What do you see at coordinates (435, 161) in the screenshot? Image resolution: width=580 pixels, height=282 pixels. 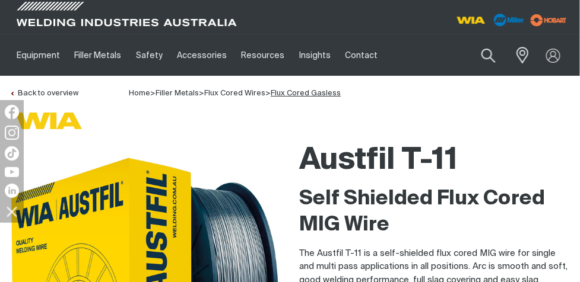 I see `h1: Austfil T-11` at bounding box center [435, 161].